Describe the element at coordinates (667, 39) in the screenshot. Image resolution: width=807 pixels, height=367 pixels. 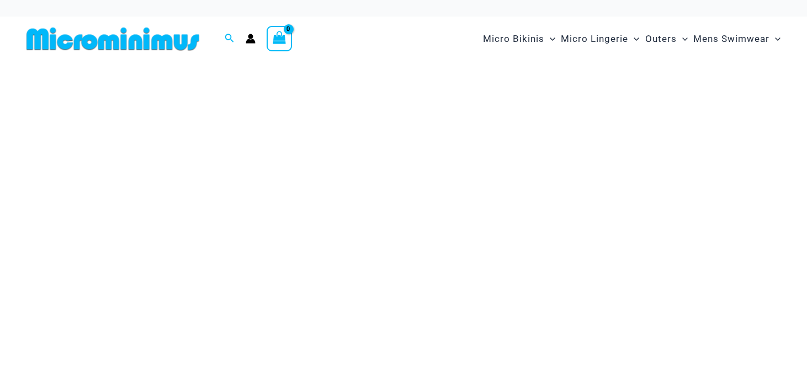
I see `a: OutersMenu ToggleMenu Toggle` at that location.